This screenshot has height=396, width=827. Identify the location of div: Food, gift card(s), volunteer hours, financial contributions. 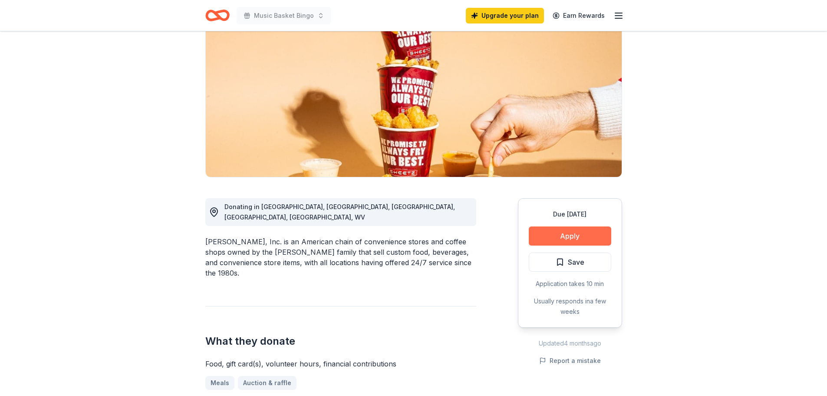
(341, 363).